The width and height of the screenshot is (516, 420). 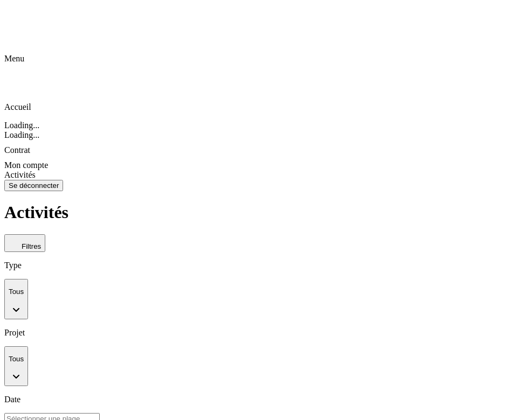 I want to click on p: Accueil, so click(x=257, y=107).